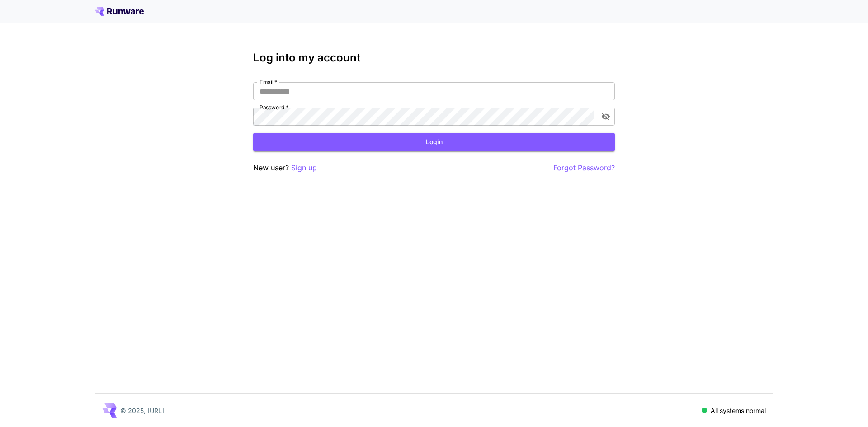 The height and width of the screenshot is (427, 868). I want to click on button: Login, so click(434, 142).